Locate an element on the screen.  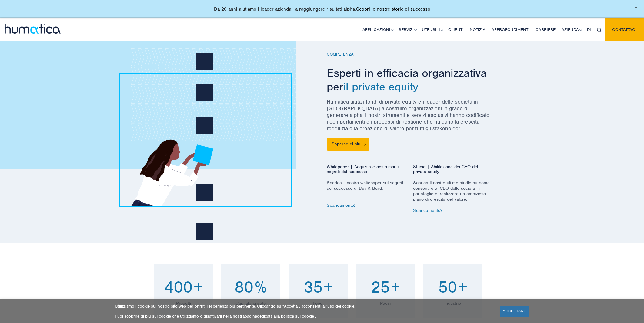
a: Approfondimenti is located at coordinates (511, 29).